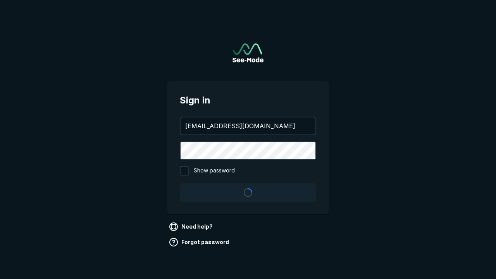 This screenshot has height=279, width=496. Describe the element at coordinates (192, 227) in the screenshot. I see `a: Need help?` at that location.